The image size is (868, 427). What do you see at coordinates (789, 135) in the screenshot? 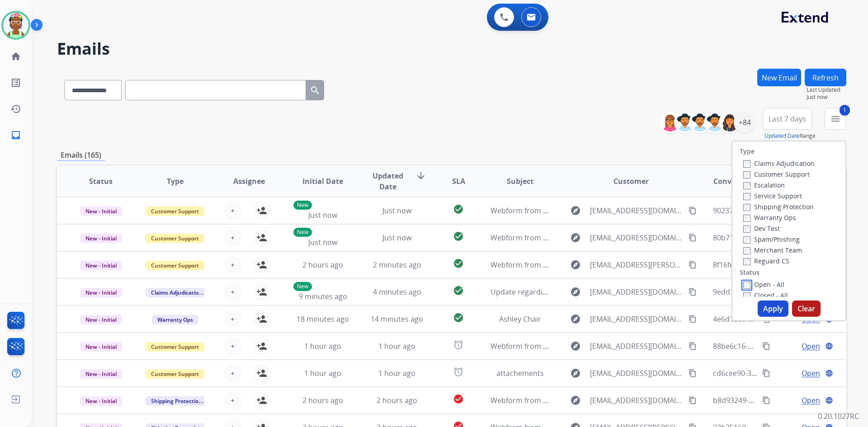
I see `span: Range` at bounding box center [789, 135].